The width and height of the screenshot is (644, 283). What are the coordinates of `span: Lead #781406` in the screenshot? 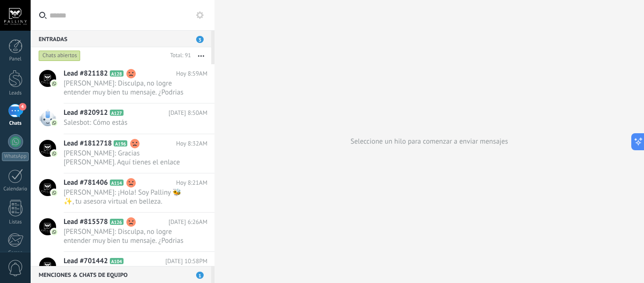 It's located at (86, 183).